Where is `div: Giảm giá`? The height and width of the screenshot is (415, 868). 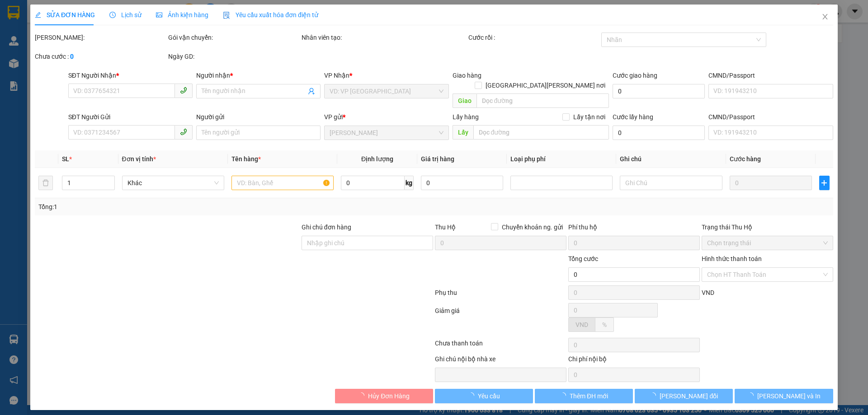
div: Giảm giá is located at coordinates (500, 321).